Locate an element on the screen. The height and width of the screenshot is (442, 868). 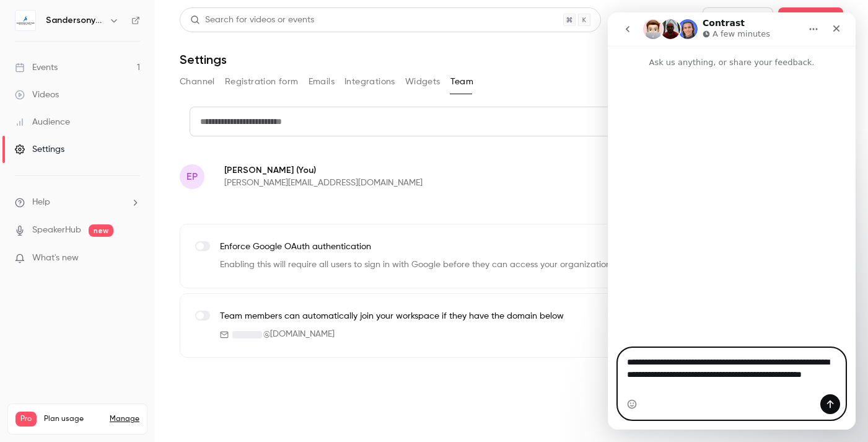
span: new is located at coordinates (101, 230).